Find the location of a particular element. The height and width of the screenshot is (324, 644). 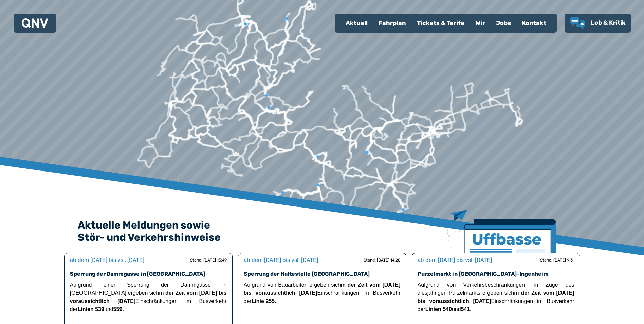

strong: Linie 255. is located at coordinates (264, 300).